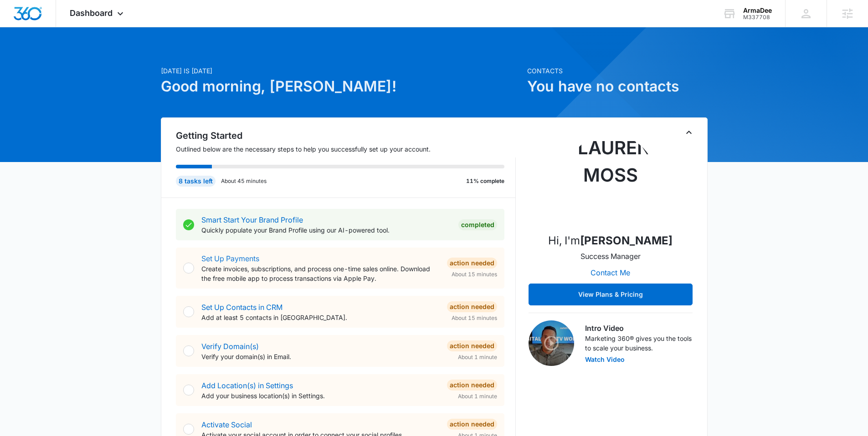 The width and height of the screenshot is (868, 436). I want to click on div: 8 tasks left, so click(195, 181).